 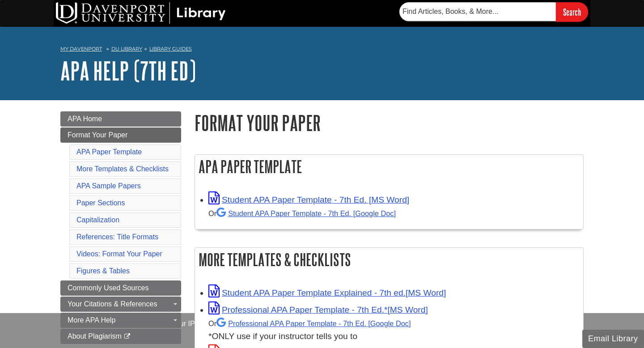 I want to click on h2: APA Paper Template, so click(x=389, y=167).